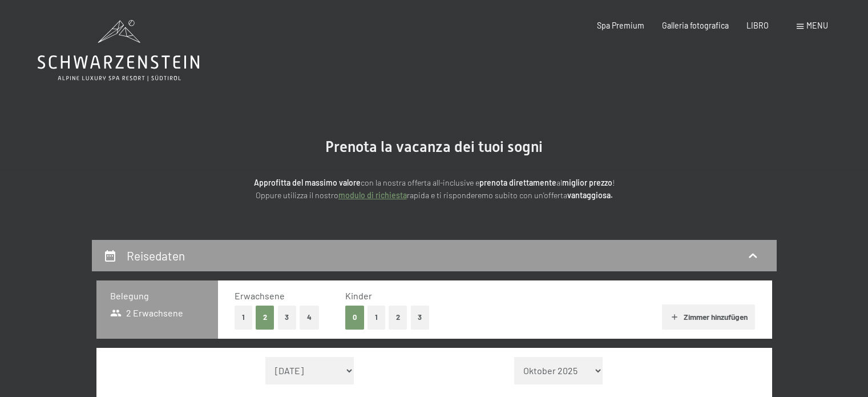  I want to click on button: 4, so click(309, 317).